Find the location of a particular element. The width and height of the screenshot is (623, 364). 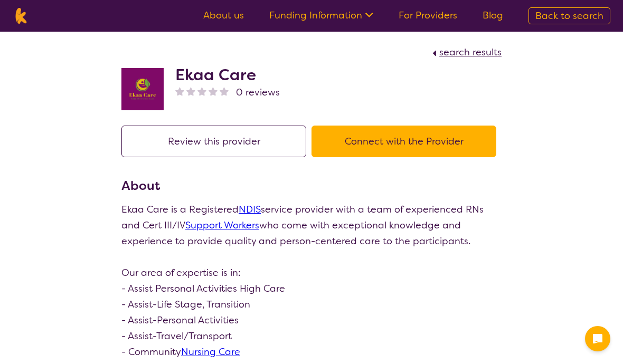

button: Review this provider is located at coordinates (214, 141).